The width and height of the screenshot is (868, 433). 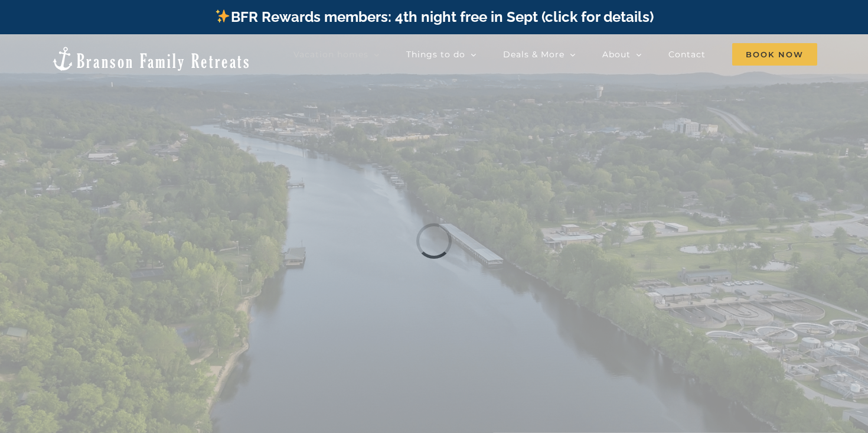 I want to click on img: Branson Family Retreats Logo, so click(x=150, y=58).